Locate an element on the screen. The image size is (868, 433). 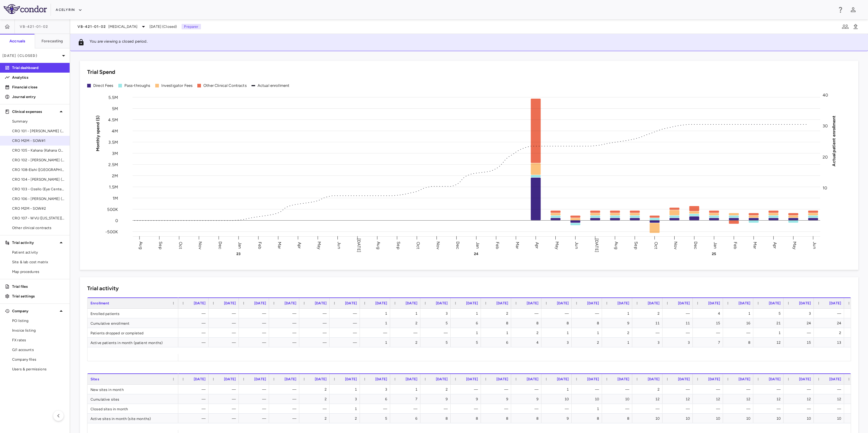
p: Company is located at coordinates (35, 311).